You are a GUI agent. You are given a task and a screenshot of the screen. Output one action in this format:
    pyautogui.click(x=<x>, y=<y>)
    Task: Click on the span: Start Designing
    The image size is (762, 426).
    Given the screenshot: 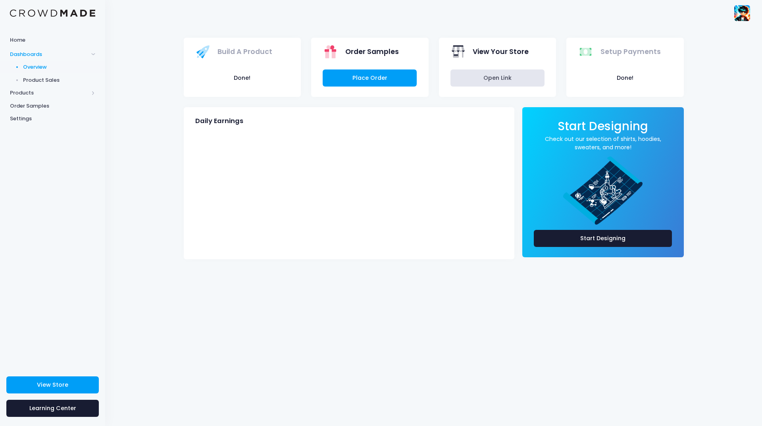 What is the action you would take?
    pyautogui.click(x=603, y=126)
    